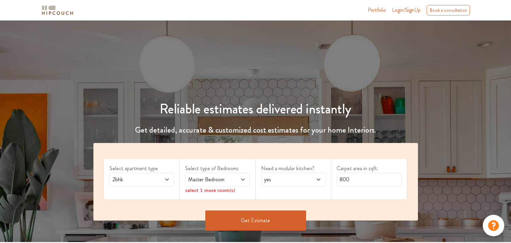 The height and width of the screenshot is (243, 511). Describe the element at coordinates (369, 180) in the screenshot. I see `input: Enter area sqft` at that location.